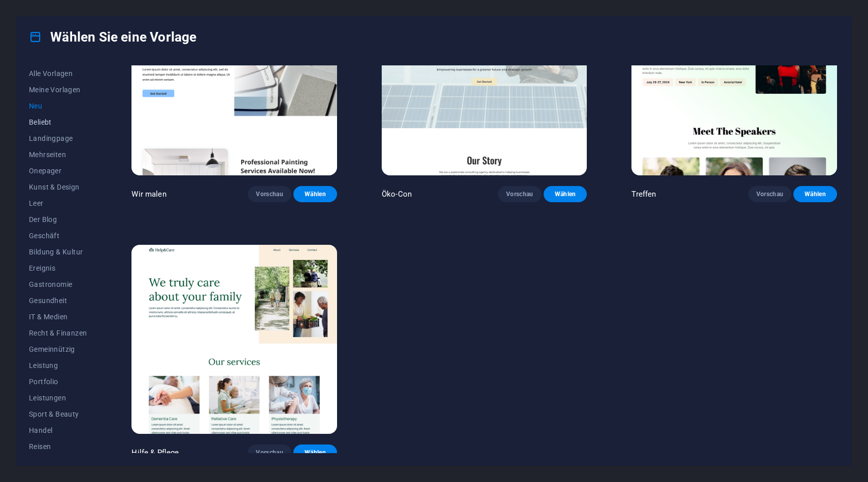 The image size is (868, 482). I want to click on button: Alle Vorlagen, so click(58, 74).